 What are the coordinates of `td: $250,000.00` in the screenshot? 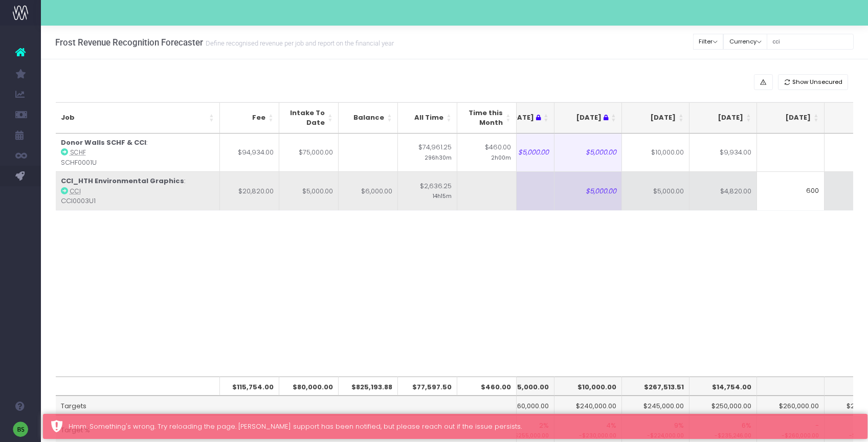 It's located at (723, 405).